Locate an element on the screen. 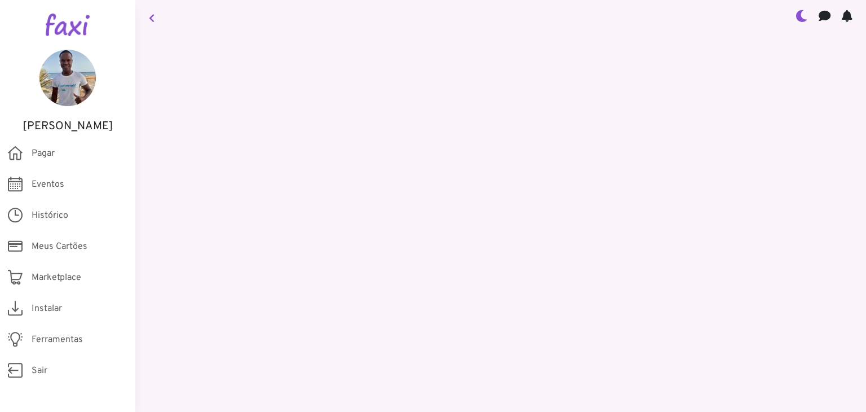 The width and height of the screenshot is (866, 412). span: Ferramentas is located at coordinates (57, 339).